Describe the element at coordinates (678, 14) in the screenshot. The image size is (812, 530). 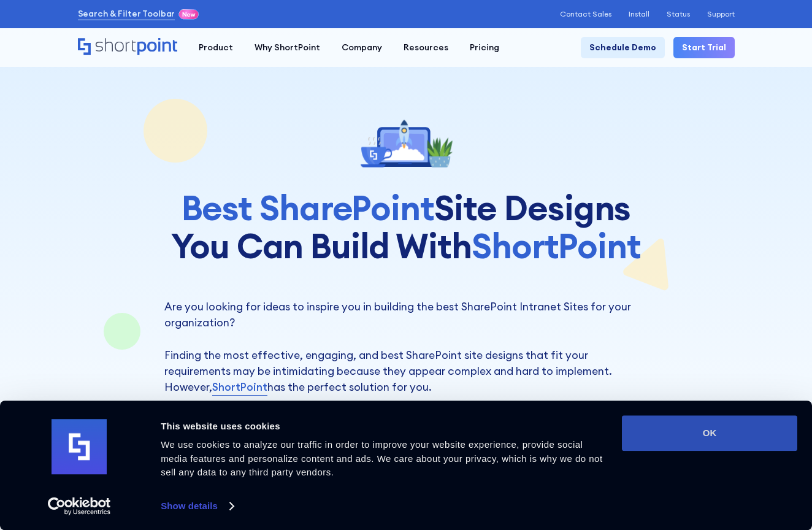
I see `p: Status` at that location.